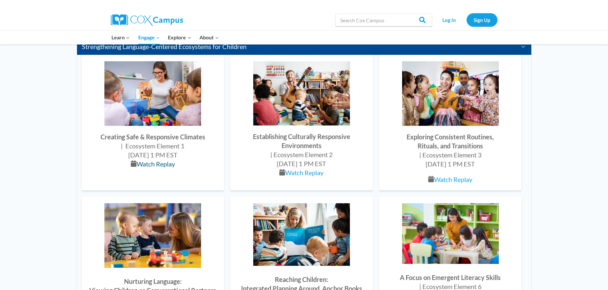 The width and height of the screenshot is (608, 290). Describe the element at coordinates (153, 146) in the screenshot. I see `span: | Ecosystem Element 1` at that location.